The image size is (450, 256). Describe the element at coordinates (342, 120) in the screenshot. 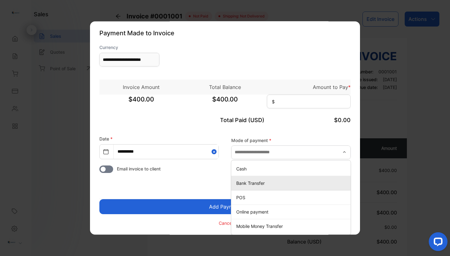

I see `span: $0.00` at that location.